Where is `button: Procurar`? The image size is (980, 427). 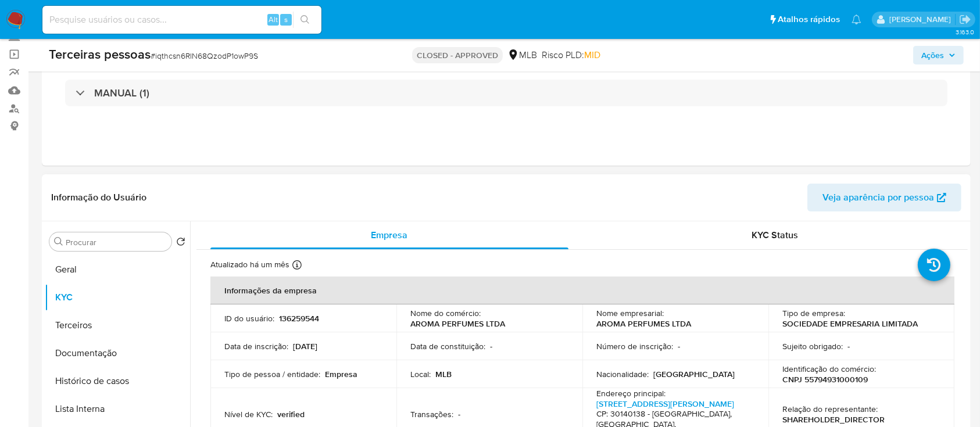 button: Procurar is located at coordinates (59, 242).